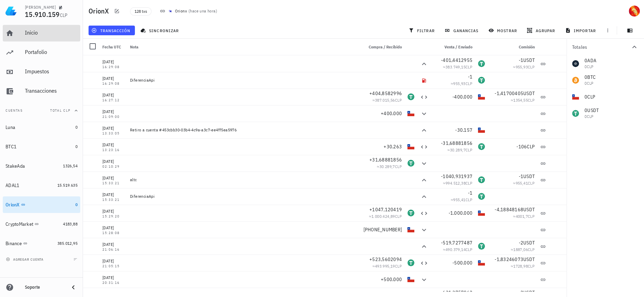 This screenshot has width=644, height=297. I want to click on div: 15:28:08, so click(113, 233).